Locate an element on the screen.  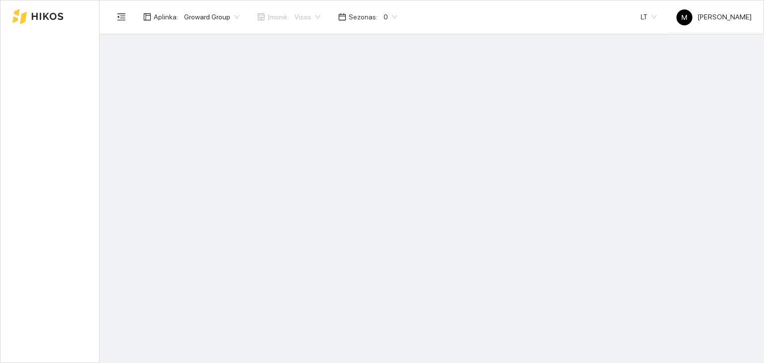
span: 0 is located at coordinates (390, 17).